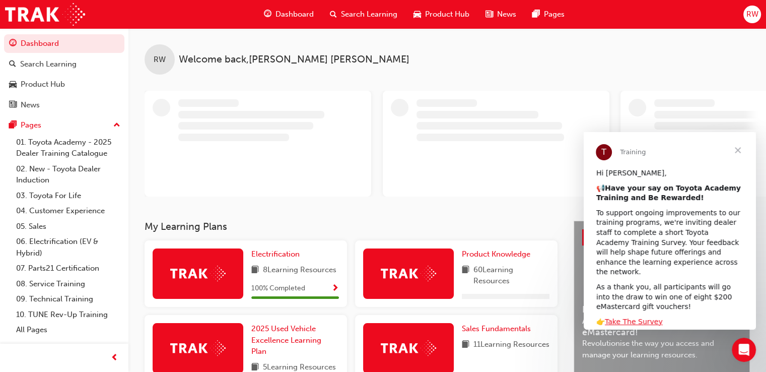  What do you see at coordinates (662, 348) in the screenshot?
I see `span: Revolutionise the way you access and manage your learning resources.` at bounding box center [662, 348].